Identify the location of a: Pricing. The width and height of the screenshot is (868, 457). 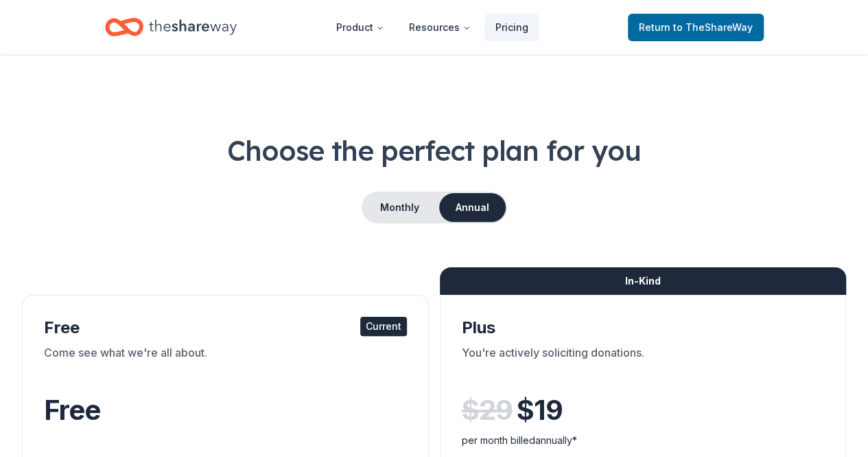
(512, 28).